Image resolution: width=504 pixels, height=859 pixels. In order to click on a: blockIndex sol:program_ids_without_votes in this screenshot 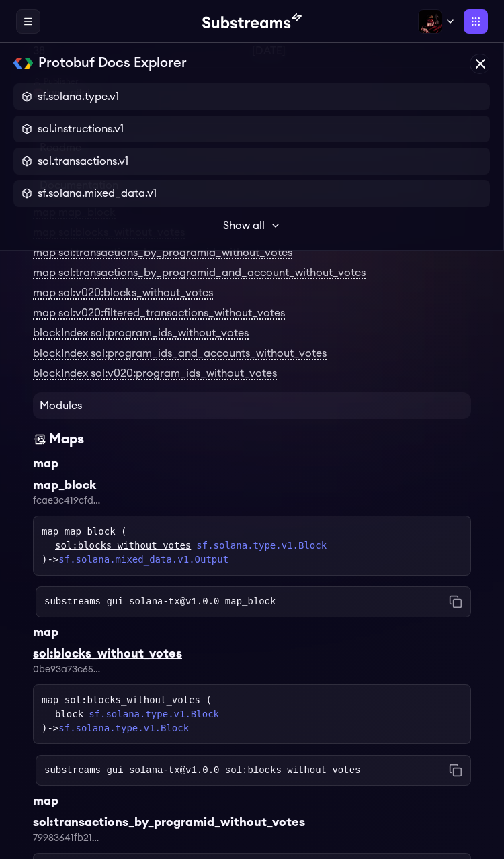, I will do `click(140, 334)`.